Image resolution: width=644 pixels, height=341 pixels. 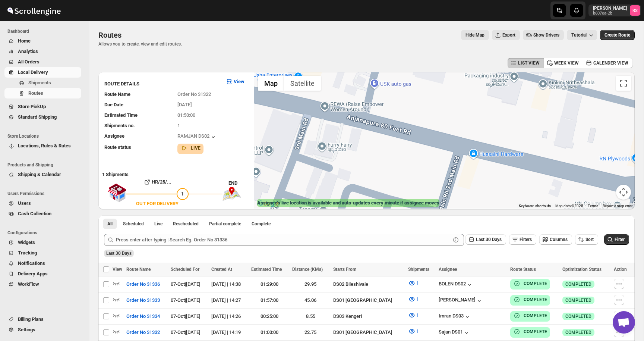 I want to click on span: Starts From, so click(x=345, y=270).